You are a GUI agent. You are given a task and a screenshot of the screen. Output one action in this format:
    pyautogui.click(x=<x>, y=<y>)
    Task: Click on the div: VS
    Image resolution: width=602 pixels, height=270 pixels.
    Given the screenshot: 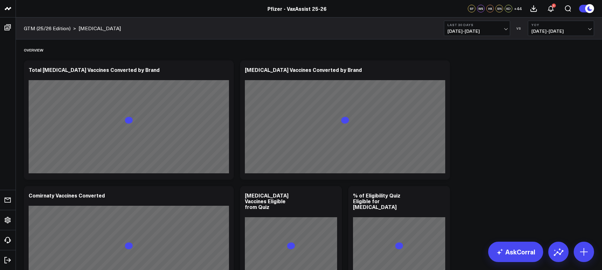 What is the action you would take?
    pyautogui.click(x=519, y=28)
    